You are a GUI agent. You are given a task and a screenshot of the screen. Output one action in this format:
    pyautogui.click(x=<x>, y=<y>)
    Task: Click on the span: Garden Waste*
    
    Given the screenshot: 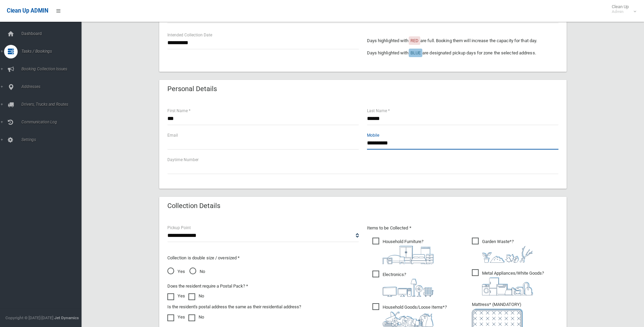 What is the action you would take?
    pyautogui.click(x=502, y=250)
    